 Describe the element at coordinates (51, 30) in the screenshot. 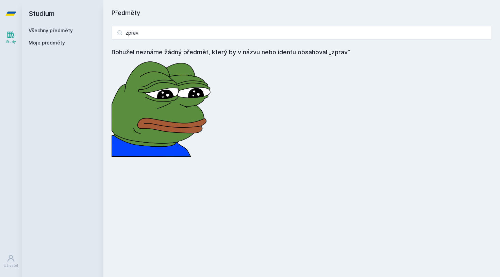

I see `a: Všechny předměty` at that location.